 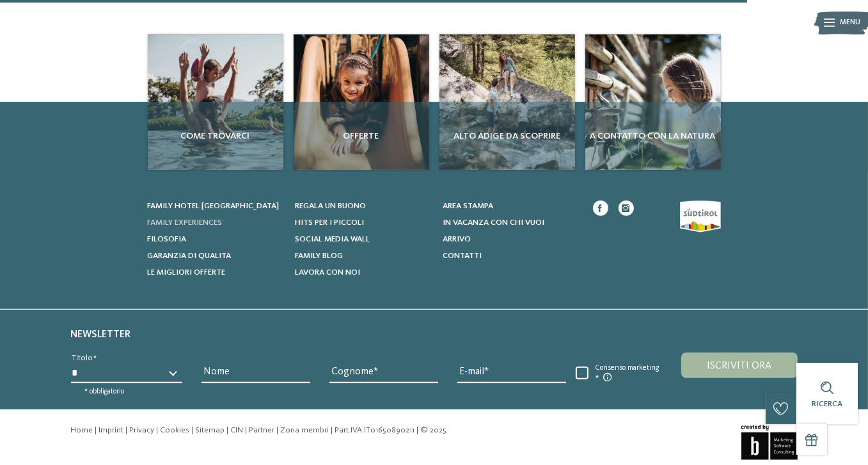 What do you see at coordinates (468, 206) in the screenshot?
I see `span: Area stampa` at bounding box center [468, 206].